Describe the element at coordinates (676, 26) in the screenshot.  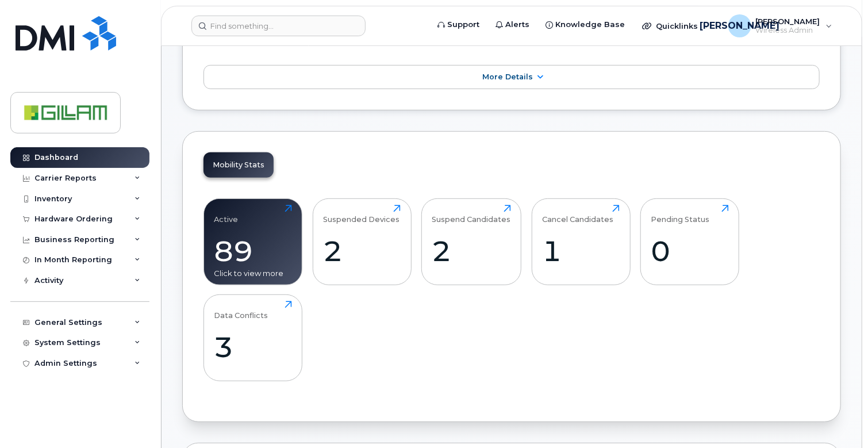
I see `div: Quicklinks` at that location.